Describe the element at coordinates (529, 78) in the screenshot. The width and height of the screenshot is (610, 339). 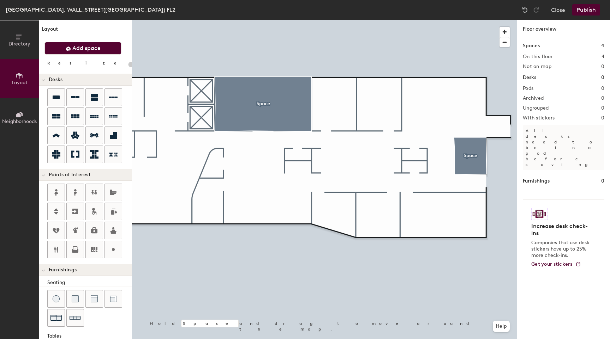
I see `h1: Desks` at that location.